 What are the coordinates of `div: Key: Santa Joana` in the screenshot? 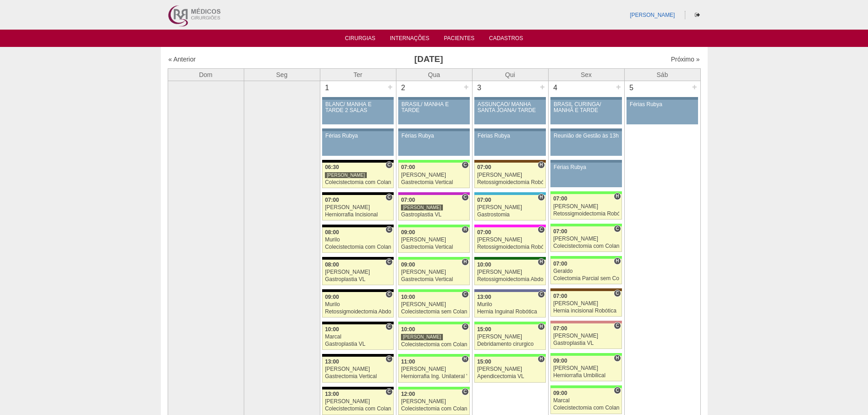 It's located at (510, 161).